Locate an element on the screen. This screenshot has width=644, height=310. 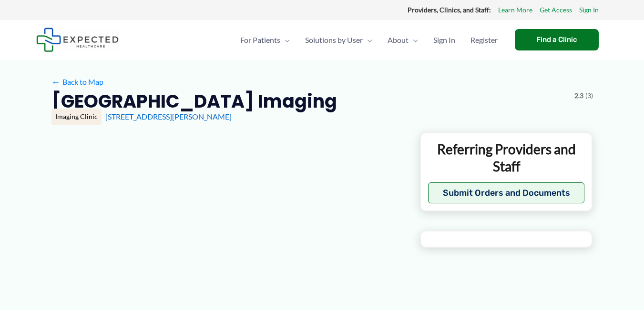
a: For PatientsMenu Toggle is located at coordinates (265, 40).